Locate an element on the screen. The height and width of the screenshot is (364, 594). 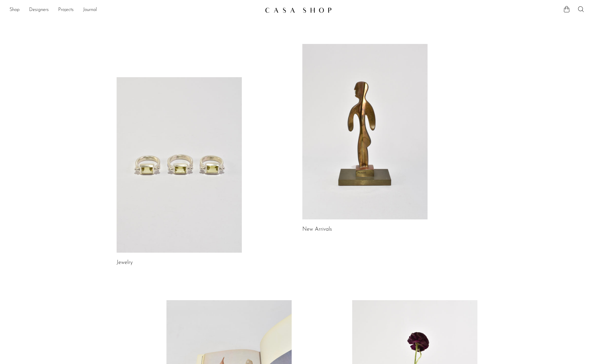
a: Shop is located at coordinates (15, 10).